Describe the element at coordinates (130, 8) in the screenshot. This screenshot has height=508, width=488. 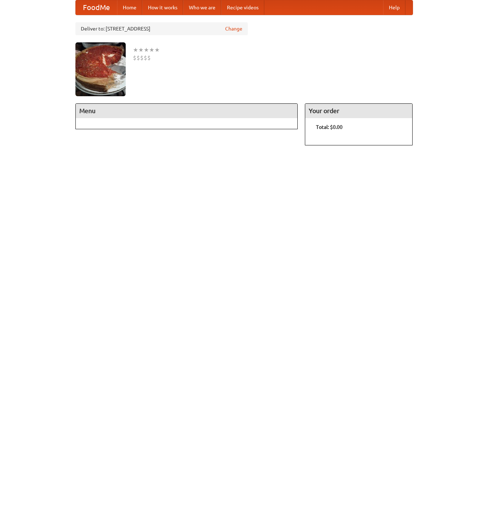
I see `a: Home` at that location.